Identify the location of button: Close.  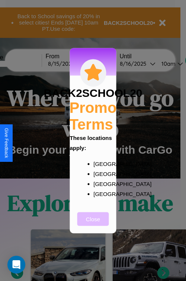
(93, 219).